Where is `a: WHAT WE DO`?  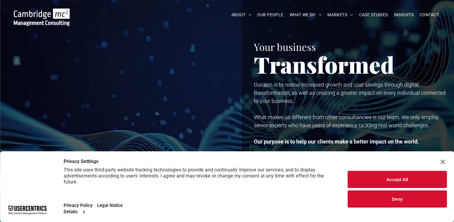
a: WHAT WE DO is located at coordinates (306, 15).